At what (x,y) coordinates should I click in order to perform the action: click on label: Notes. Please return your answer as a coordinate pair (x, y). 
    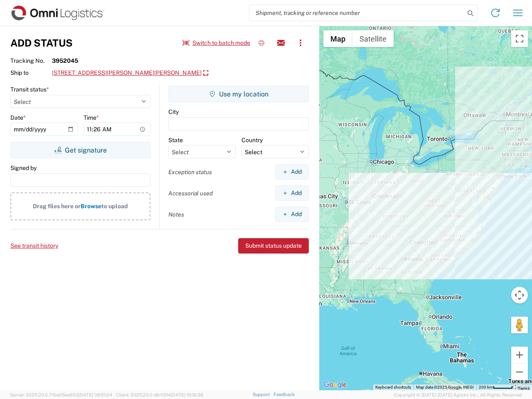
    Looking at the image, I should click on (176, 215).